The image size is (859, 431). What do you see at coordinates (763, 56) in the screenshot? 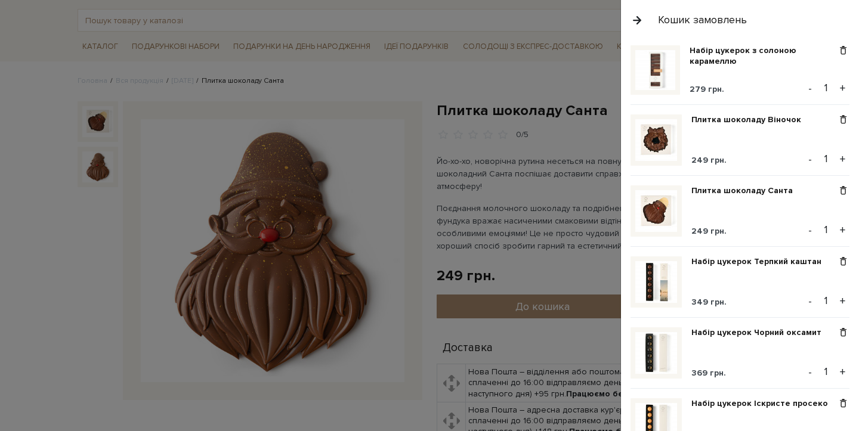
I see `a: Набір цукерок з солоною карамеллю` at bounding box center [763, 56].